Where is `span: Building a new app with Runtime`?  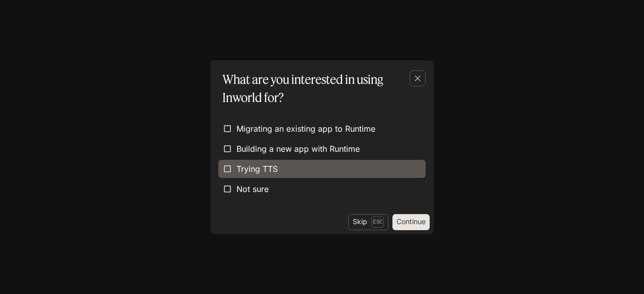 span: Building a new app with Runtime is located at coordinates (298, 149).